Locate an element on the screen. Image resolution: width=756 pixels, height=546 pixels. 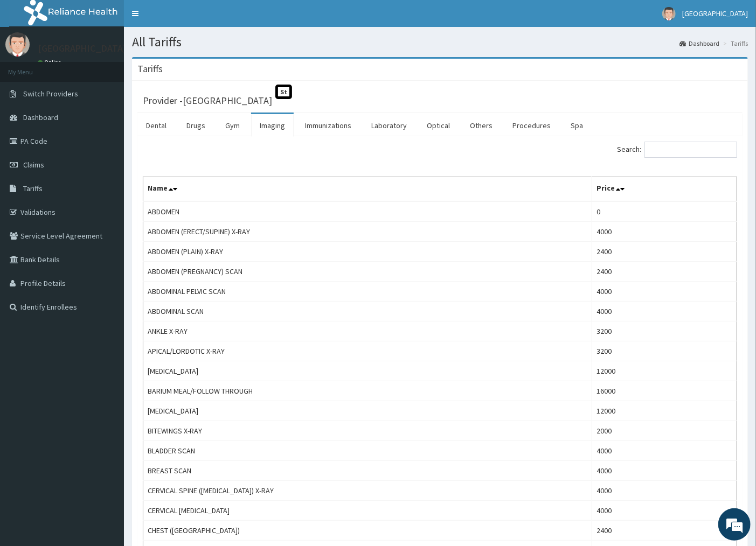
a: Laboratory is located at coordinates (389, 125).